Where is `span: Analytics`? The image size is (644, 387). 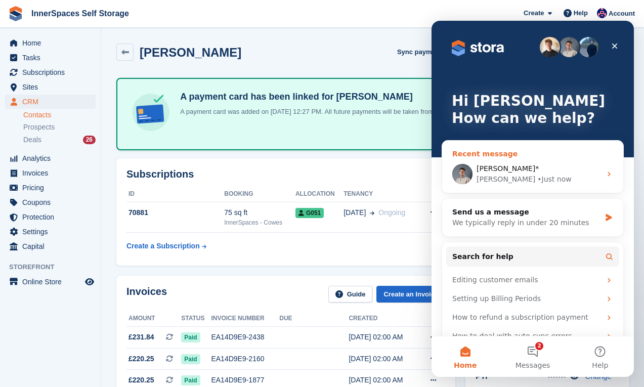
span: Analytics is located at coordinates (53, 158).